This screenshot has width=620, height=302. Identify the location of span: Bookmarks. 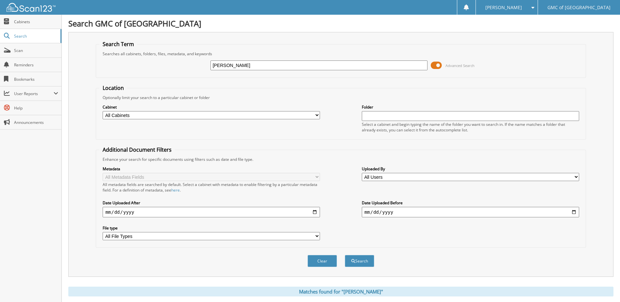
(36, 79).